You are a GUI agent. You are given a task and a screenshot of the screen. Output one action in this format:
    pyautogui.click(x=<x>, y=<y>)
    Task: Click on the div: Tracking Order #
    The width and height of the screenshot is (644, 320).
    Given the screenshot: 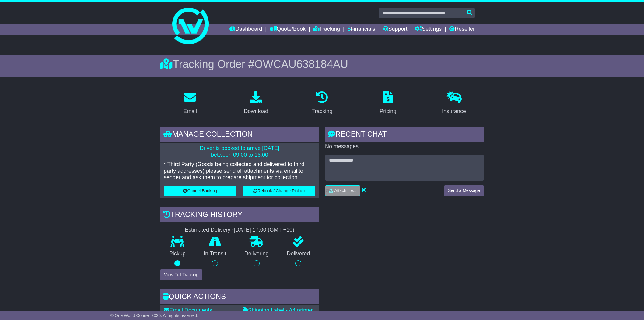 What is the action you would take?
    pyautogui.click(x=322, y=64)
    